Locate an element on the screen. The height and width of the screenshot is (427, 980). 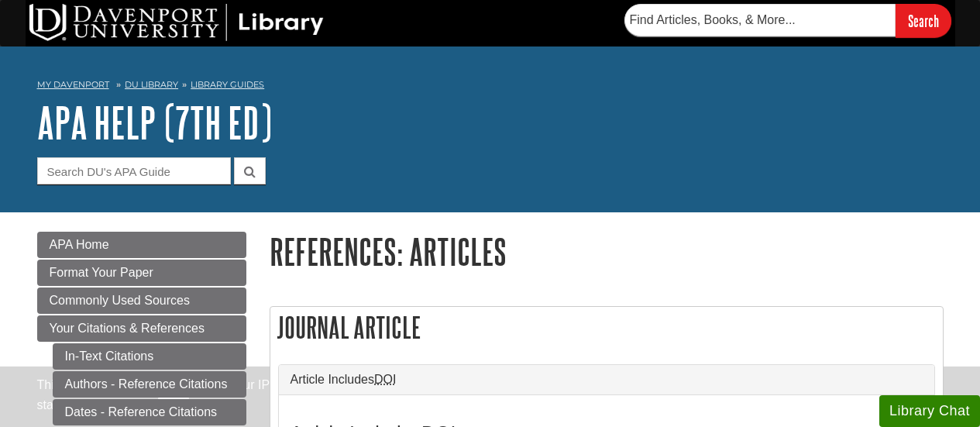
a: APA Home is located at coordinates (142, 245).